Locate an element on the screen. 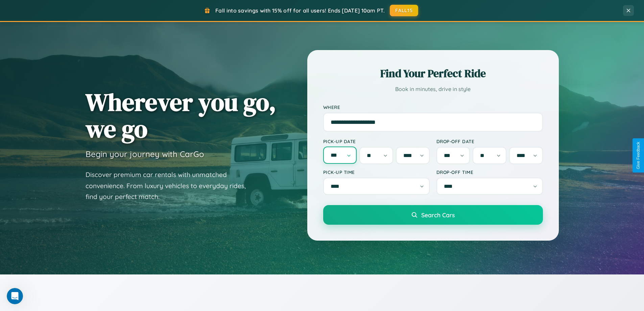 This screenshot has width=644, height=311. h1: Wherever you go, we go is located at coordinates (181, 115).